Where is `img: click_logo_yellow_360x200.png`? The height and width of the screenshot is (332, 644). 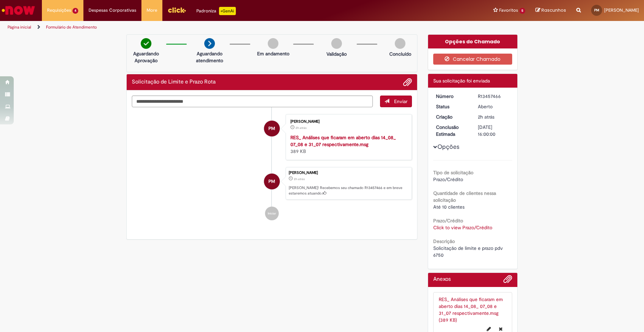 img: click_logo_yellow_360x200.png is located at coordinates (177, 10).